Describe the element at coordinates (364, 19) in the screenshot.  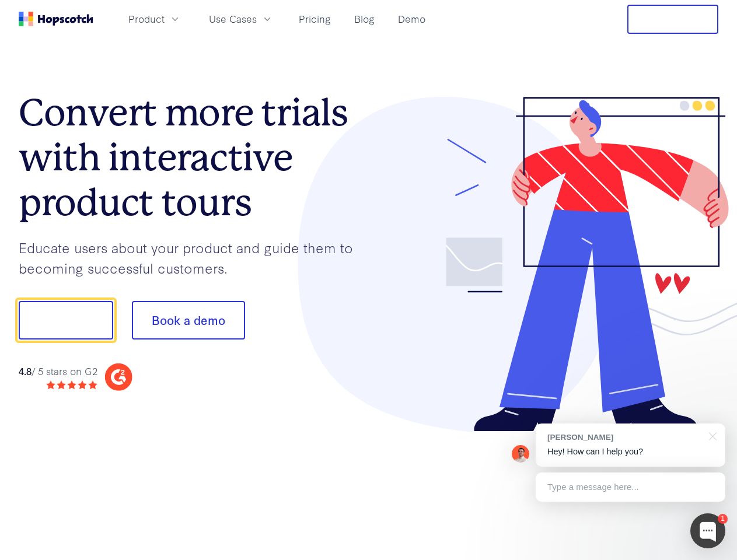
I see `a: Blog` at that location.